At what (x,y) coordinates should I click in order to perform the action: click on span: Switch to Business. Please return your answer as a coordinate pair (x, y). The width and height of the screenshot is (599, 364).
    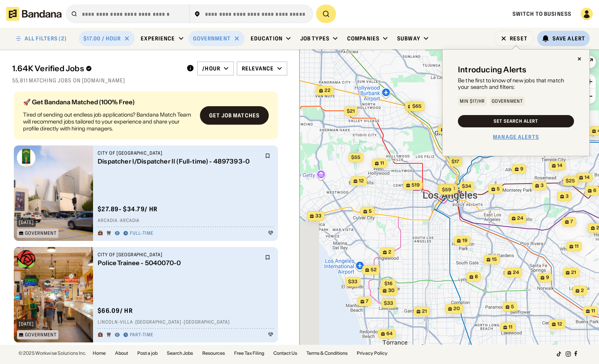
    Looking at the image, I should click on (542, 14).